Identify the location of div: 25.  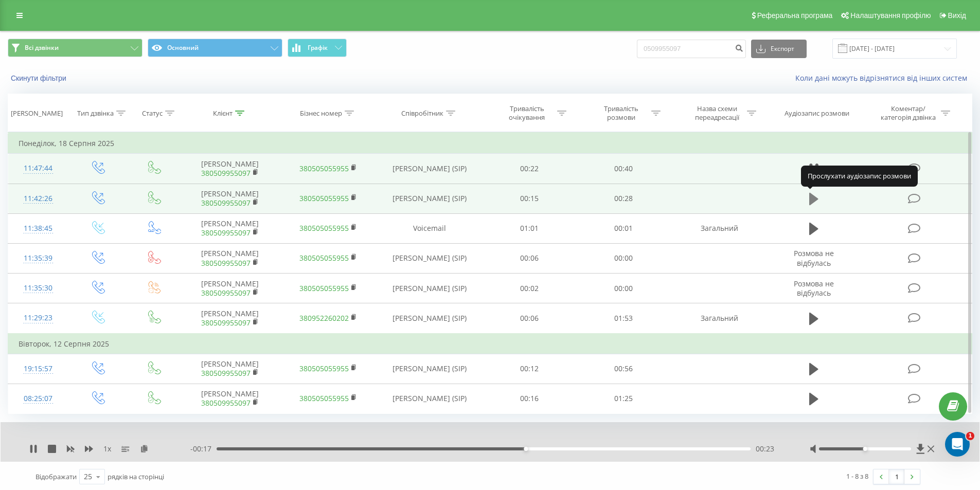
(88, 477).